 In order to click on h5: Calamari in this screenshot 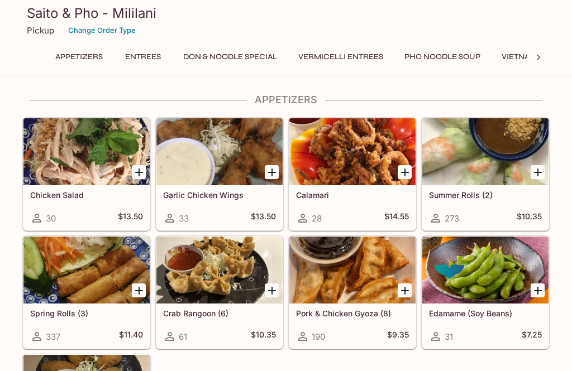, I will do `click(352, 195)`.